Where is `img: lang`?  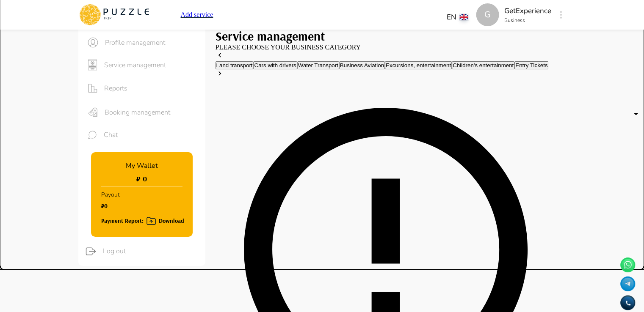
img: lang is located at coordinates (464, 17).